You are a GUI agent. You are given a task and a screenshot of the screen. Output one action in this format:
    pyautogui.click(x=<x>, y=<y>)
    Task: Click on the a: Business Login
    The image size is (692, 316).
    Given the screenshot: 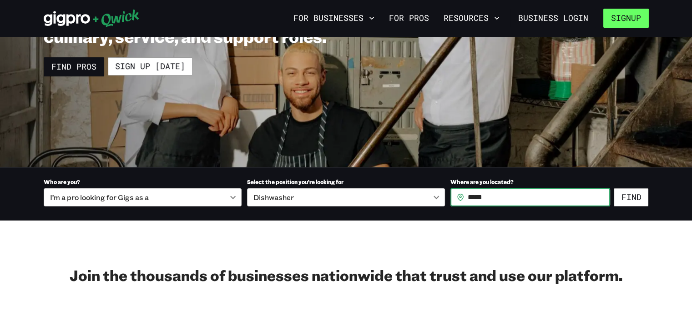 What is the action you would take?
    pyautogui.click(x=554, y=18)
    